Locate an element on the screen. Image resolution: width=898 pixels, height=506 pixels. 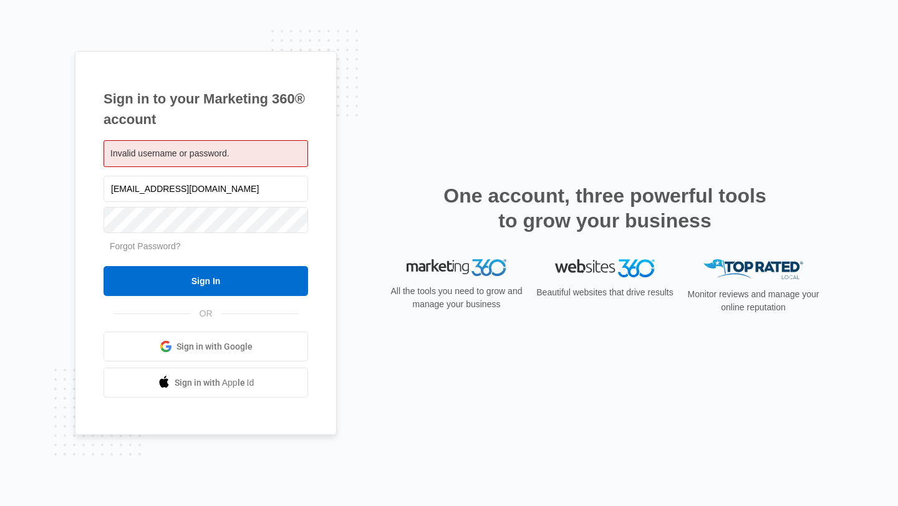
a: Forgot Password? is located at coordinates (145, 246).